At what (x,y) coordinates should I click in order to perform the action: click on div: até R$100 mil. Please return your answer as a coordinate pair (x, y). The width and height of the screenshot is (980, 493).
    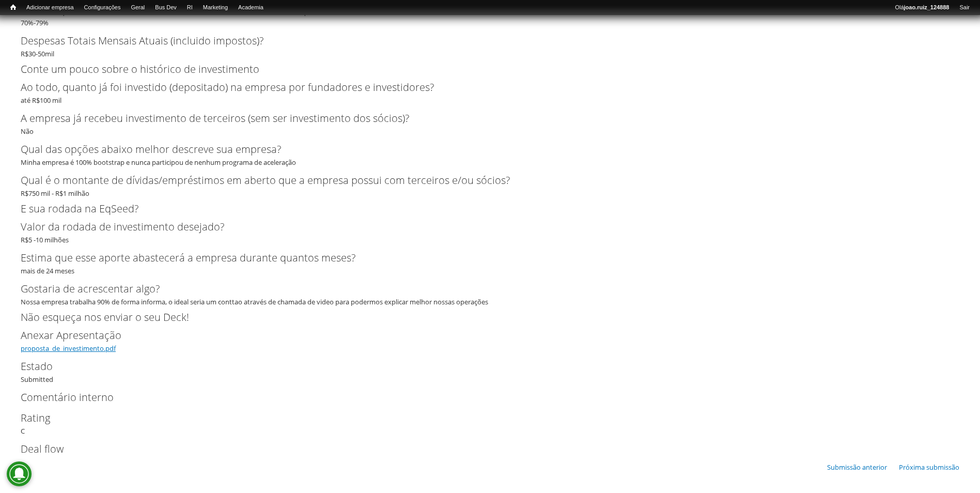
    Looking at the image, I should click on (490, 92).